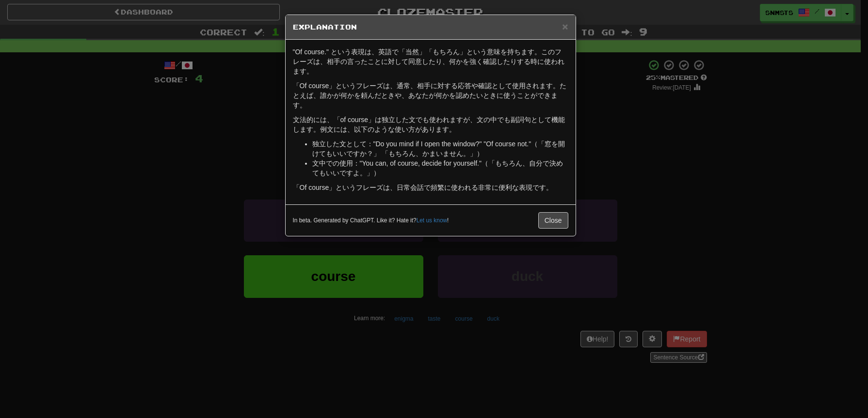 The height and width of the screenshot is (418, 868). What do you see at coordinates (431, 188) in the screenshot?
I see `p: 「Of course」というフレーズは、日常会話で頻繁に使われる非常に便利な表現です。` at bounding box center [431, 188].